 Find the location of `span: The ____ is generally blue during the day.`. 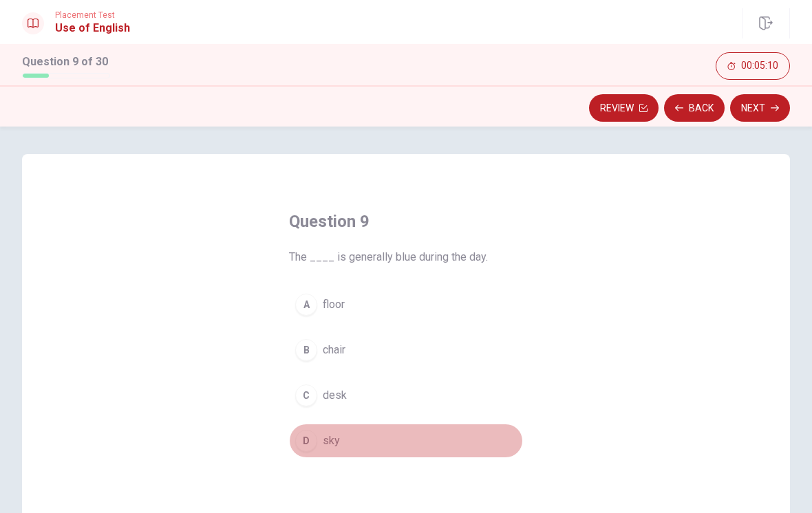

span: The ____ is generally blue during the day. is located at coordinates (406, 258).